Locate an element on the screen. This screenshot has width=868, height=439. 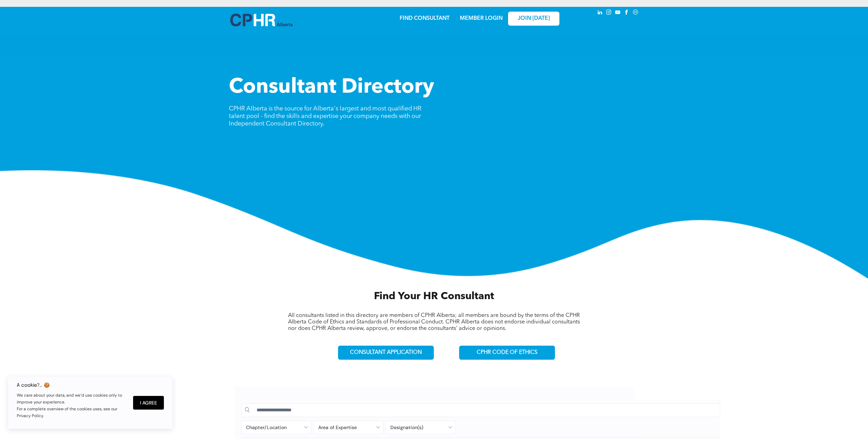
a: instagram is located at coordinates (609, 13).